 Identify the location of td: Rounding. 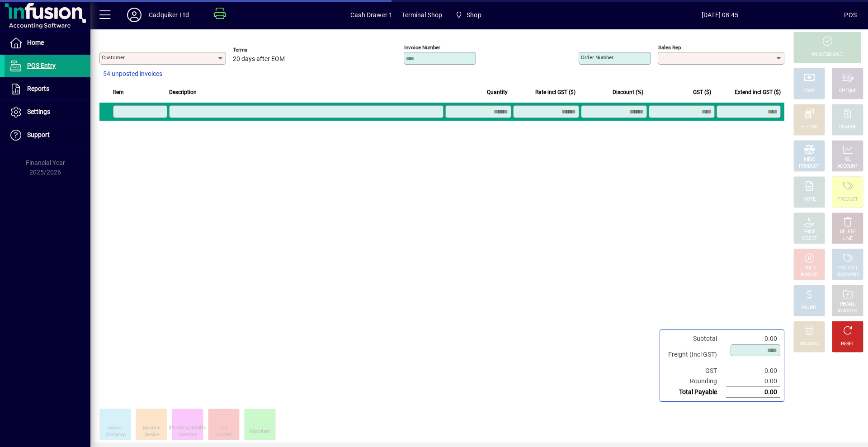
(695, 382).